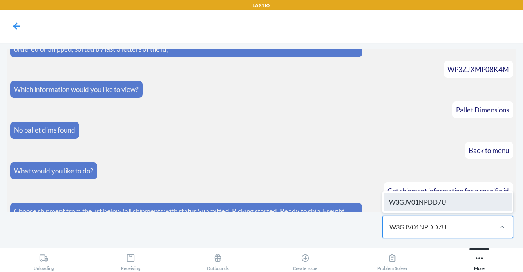 This screenshot has height=272, width=523. I want to click on button: Outbounds, so click(218, 259).